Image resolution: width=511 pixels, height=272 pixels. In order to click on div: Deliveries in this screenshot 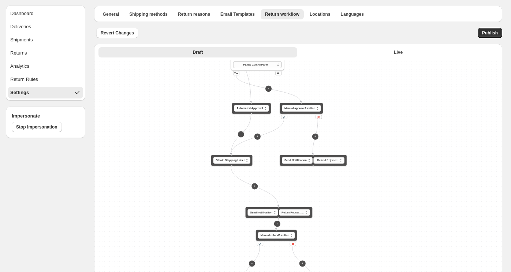, I will do `click(20, 27)`.